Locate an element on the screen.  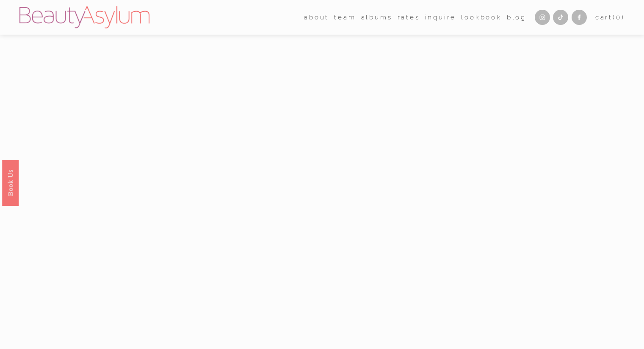
a: Cart(0) is located at coordinates (610, 17).